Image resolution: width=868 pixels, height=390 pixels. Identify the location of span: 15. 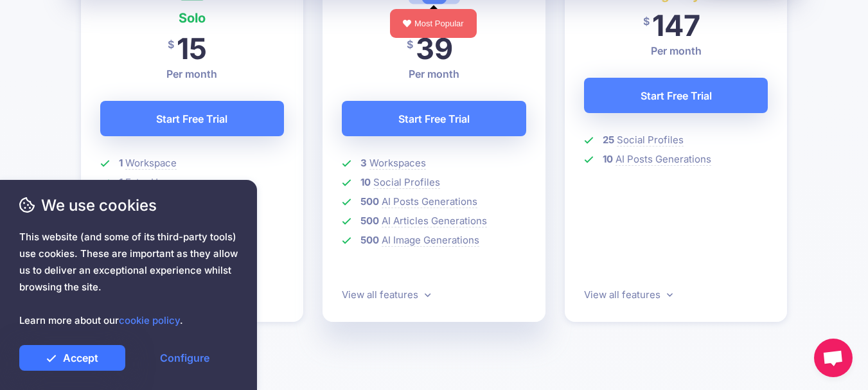
(192, 48).